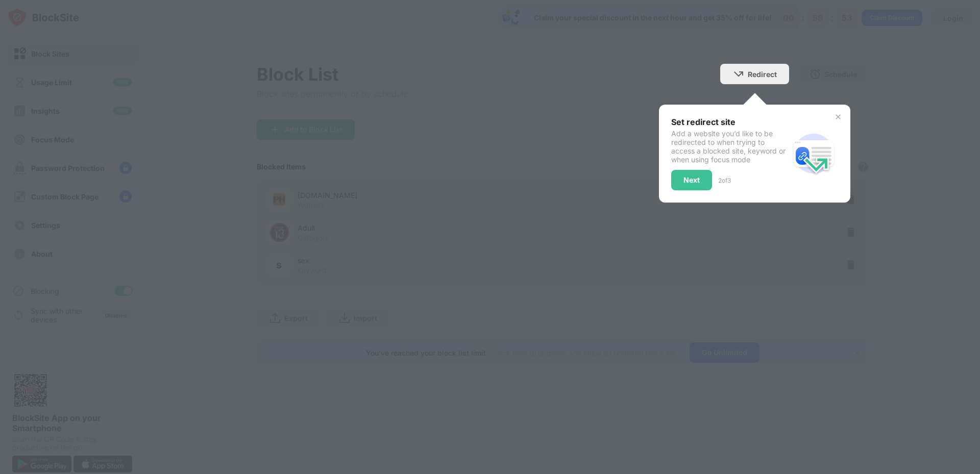 This screenshot has width=980, height=474. Describe the element at coordinates (691, 180) in the screenshot. I see `div: Next` at that location.